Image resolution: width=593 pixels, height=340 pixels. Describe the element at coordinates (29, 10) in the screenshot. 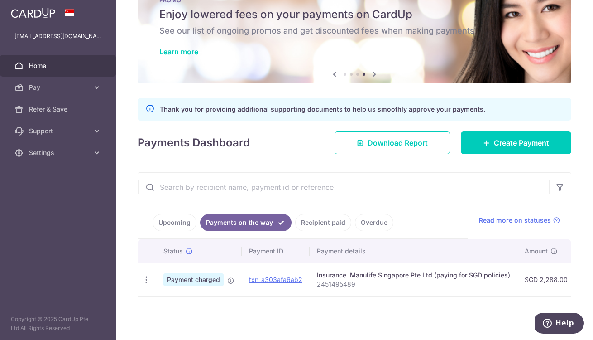

I see `span: Help` at that location.